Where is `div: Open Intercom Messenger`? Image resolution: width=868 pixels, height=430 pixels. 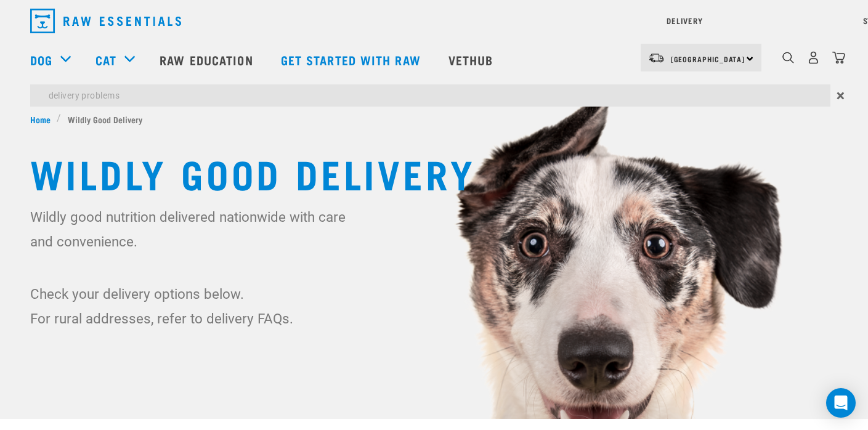 div: Open Intercom Messenger is located at coordinates (841, 403).